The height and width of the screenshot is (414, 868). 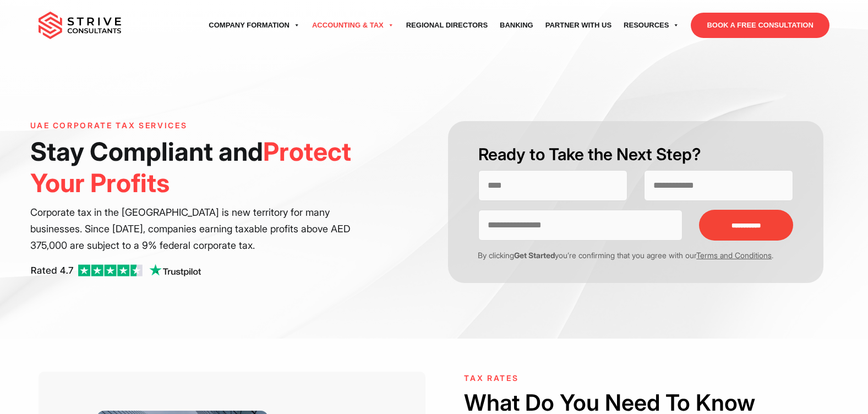 I want to click on a: Partner with Us, so click(x=579, y=26).